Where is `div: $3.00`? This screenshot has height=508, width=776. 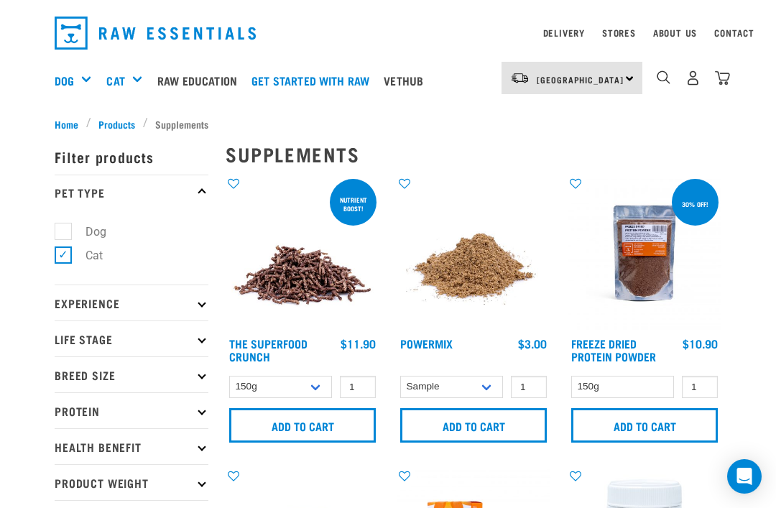
div: $3.00 is located at coordinates (533, 344).